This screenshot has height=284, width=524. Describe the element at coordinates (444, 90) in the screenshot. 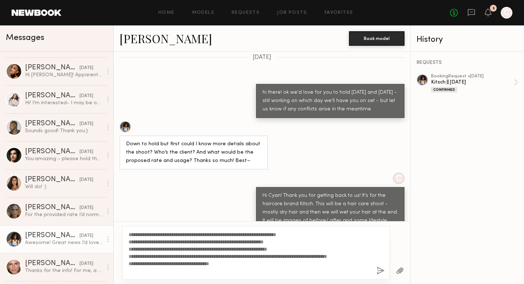

I see `div: Confirmed` at that location.